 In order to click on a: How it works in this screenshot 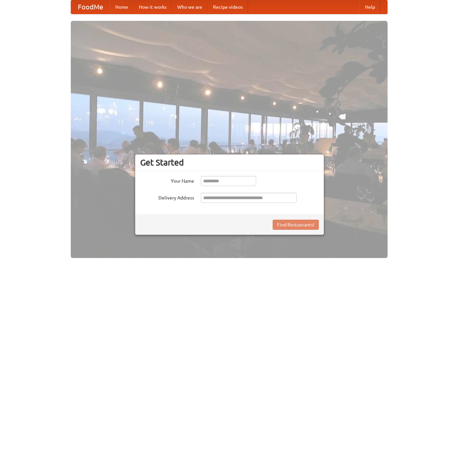, I will do `click(153, 7)`.